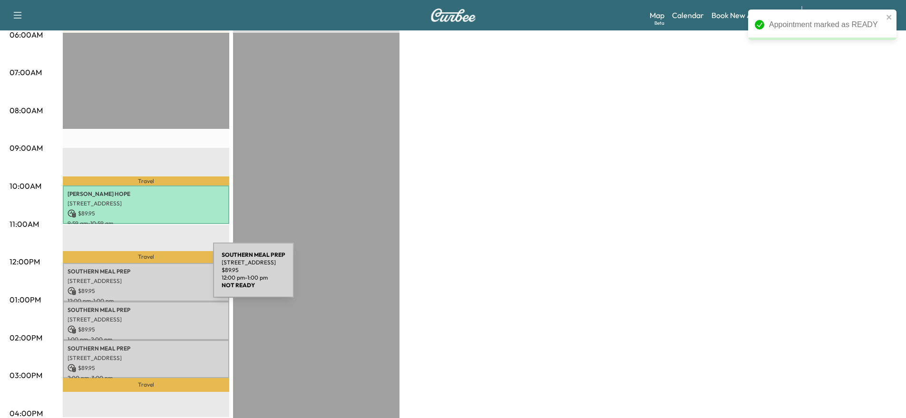 The height and width of the screenshot is (418, 906). I want to click on a: MapBeta, so click(657, 15).